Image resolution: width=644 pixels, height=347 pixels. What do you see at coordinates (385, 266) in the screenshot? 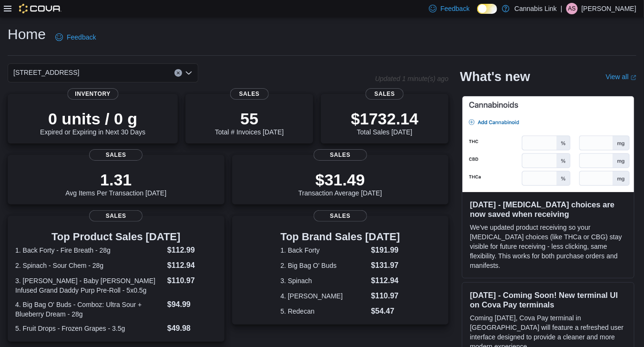
I see `dd: $131.97` at bounding box center [385, 266].